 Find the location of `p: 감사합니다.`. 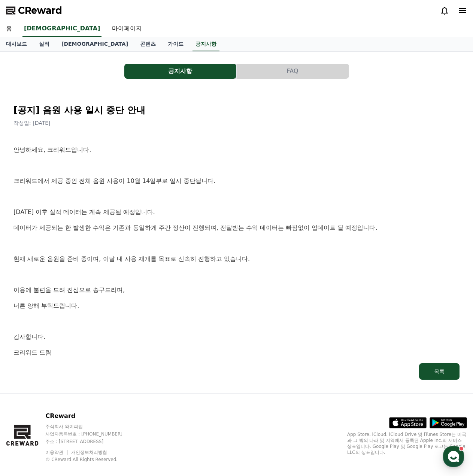

p: 감사합니다. is located at coordinates (236, 337).